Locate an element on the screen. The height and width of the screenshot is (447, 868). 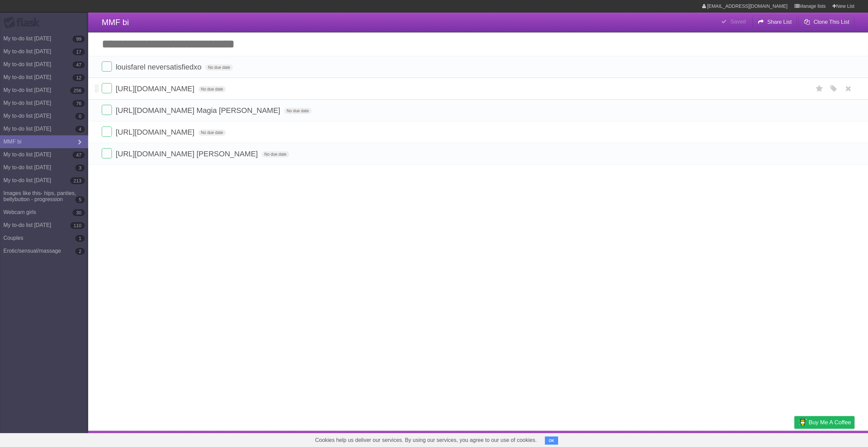
b: 213 is located at coordinates (77, 181).